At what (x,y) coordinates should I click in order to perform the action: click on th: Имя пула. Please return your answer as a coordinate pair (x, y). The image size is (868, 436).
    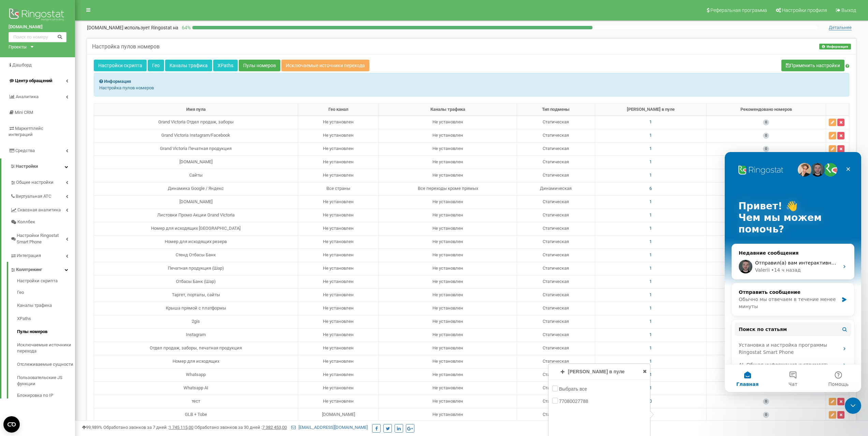
    Looking at the image, I should click on (197, 110).